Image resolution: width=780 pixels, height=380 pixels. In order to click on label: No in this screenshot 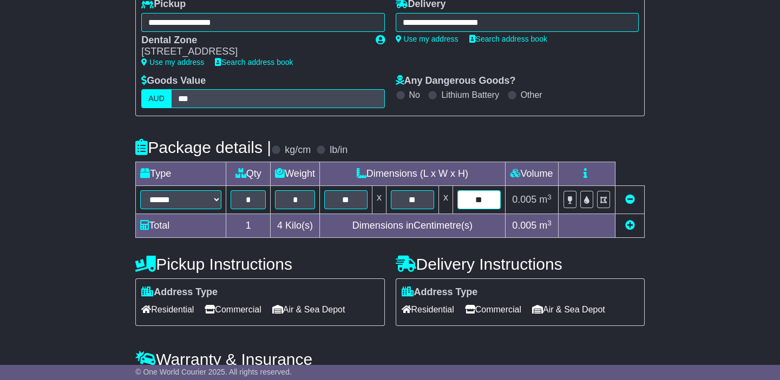, I will do `click(415, 95)`.